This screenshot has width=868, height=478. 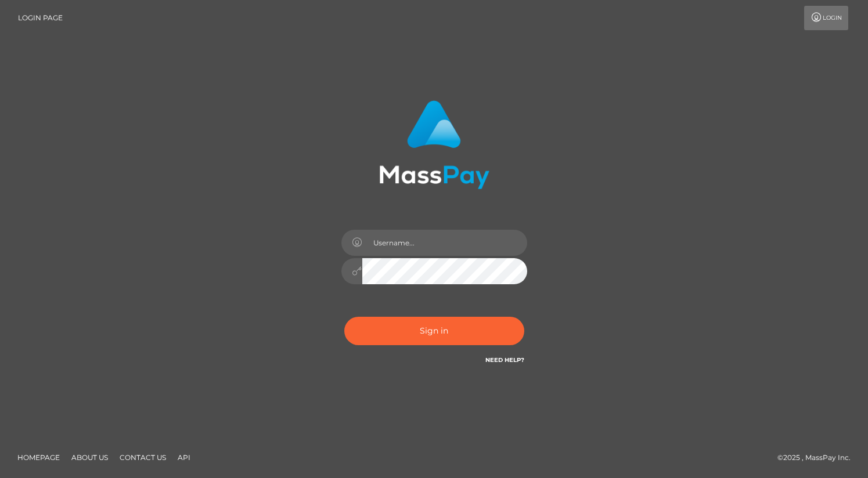 I want to click on button: Sign in, so click(x=434, y=331).